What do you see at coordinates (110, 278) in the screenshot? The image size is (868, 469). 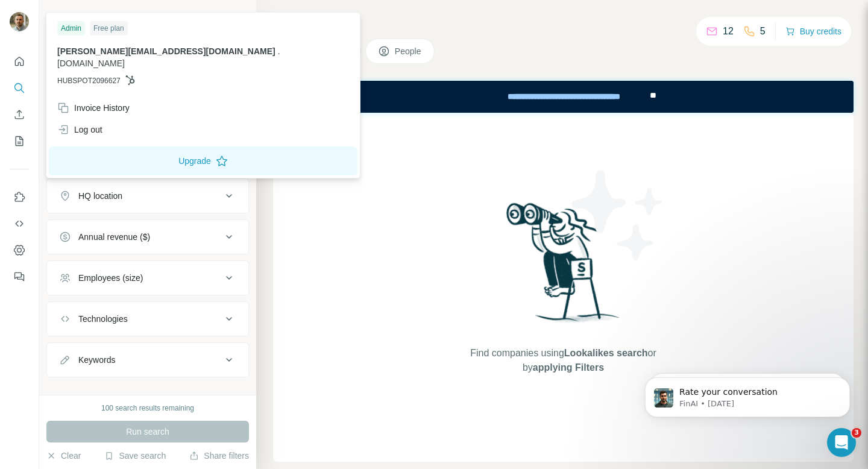 I see `div: Employees (size)` at bounding box center [110, 278].